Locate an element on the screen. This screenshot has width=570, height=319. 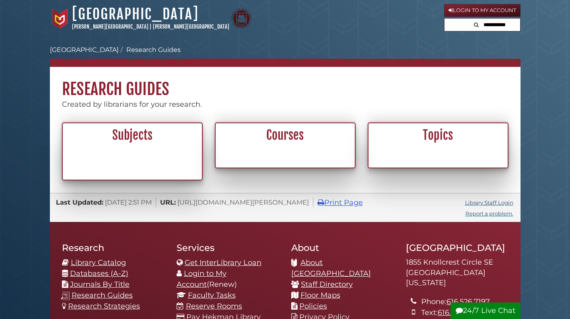
a: Get InterLibrary Loan is located at coordinates (223, 262).